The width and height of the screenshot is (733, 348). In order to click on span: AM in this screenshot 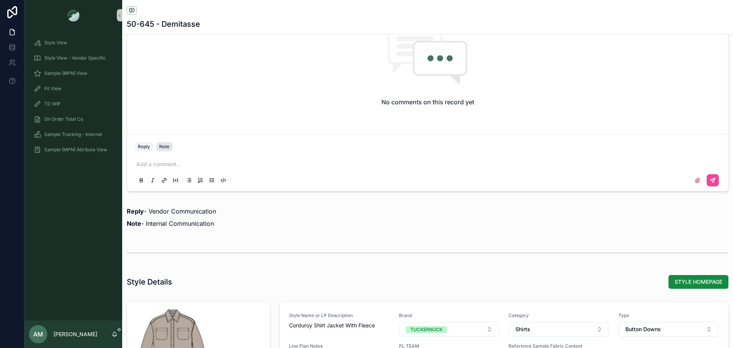, I will do `click(38, 334)`.